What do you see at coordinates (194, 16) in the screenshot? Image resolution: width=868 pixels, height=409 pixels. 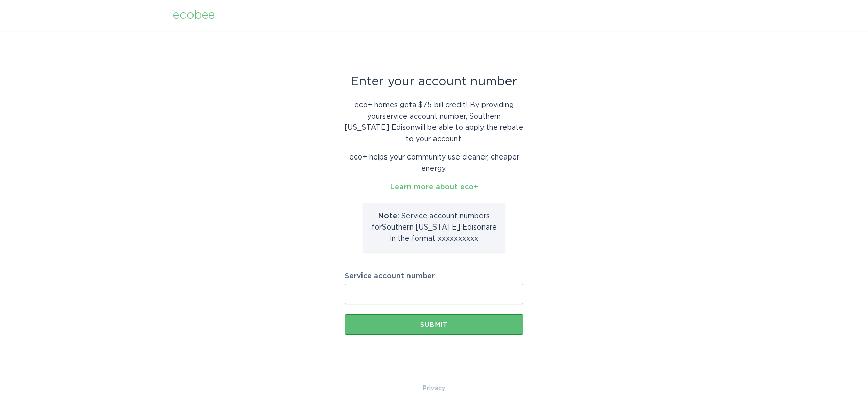 I see `div: ecobee` at bounding box center [194, 16].